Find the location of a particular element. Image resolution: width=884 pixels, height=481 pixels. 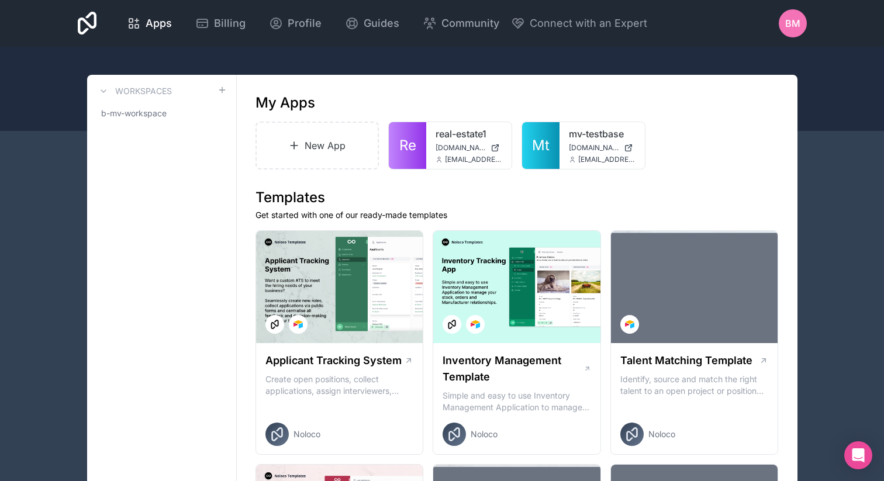

p: Get started with one of our ready-made templates is located at coordinates (517, 215).